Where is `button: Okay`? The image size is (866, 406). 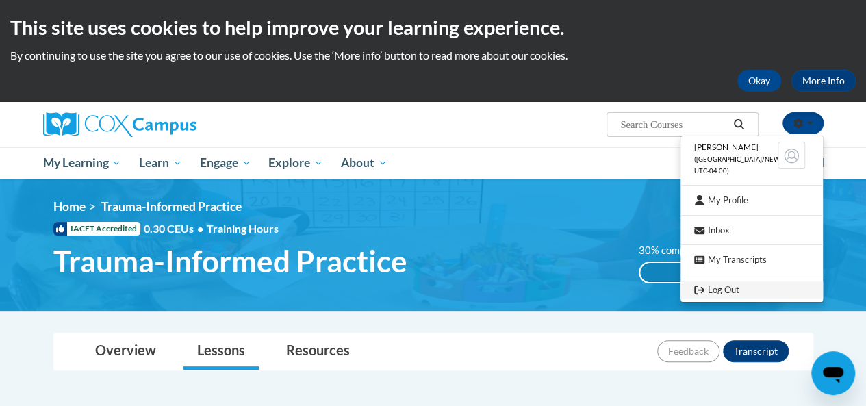
button: Okay is located at coordinates (759, 81).